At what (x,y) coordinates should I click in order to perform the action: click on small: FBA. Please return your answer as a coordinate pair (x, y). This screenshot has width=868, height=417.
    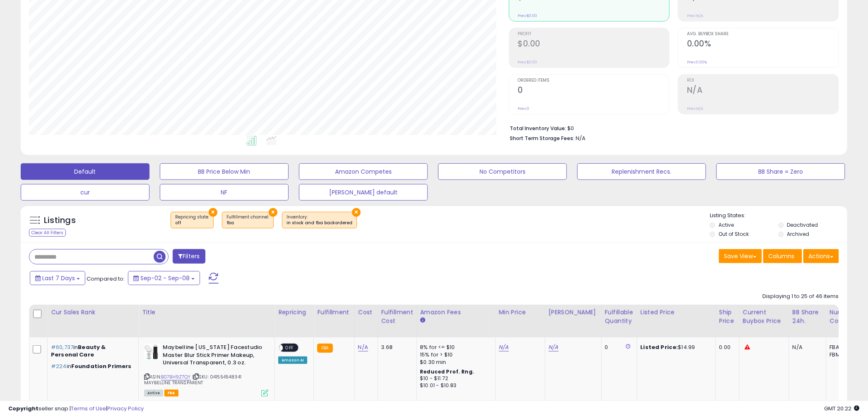
    Looking at the image, I should click on (325, 348).